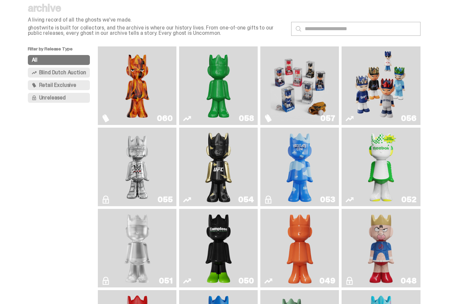  What do you see at coordinates (157, 8) in the screenshot?
I see `p: archive` at bounding box center [157, 8].